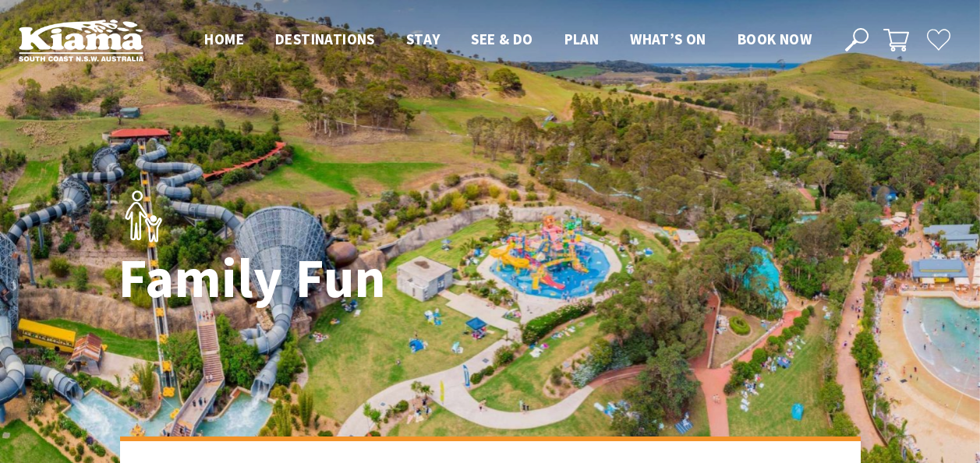  I want to click on span: See & Do, so click(502, 39).